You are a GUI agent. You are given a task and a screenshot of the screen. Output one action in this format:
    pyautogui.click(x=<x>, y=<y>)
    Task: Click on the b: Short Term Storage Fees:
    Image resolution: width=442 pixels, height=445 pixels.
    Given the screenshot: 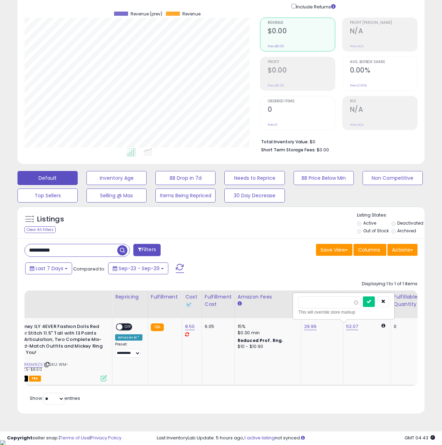 What is the action you would take?
    pyautogui.click(x=289, y=150)
    